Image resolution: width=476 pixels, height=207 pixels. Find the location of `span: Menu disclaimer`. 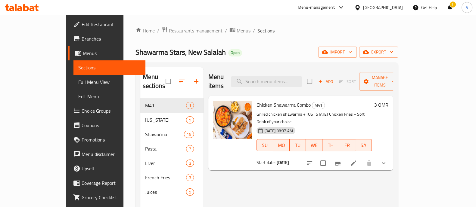

span: Menu disclaimer is located at coordinates (111, 154).